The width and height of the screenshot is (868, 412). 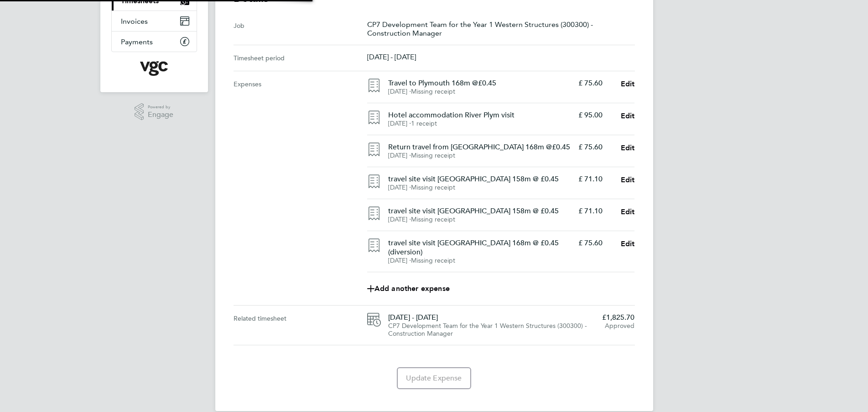 What do you see at coordinates (154, 69) in the screenshot?
I see `a: Go to home page` at bounding box center [154, 69].